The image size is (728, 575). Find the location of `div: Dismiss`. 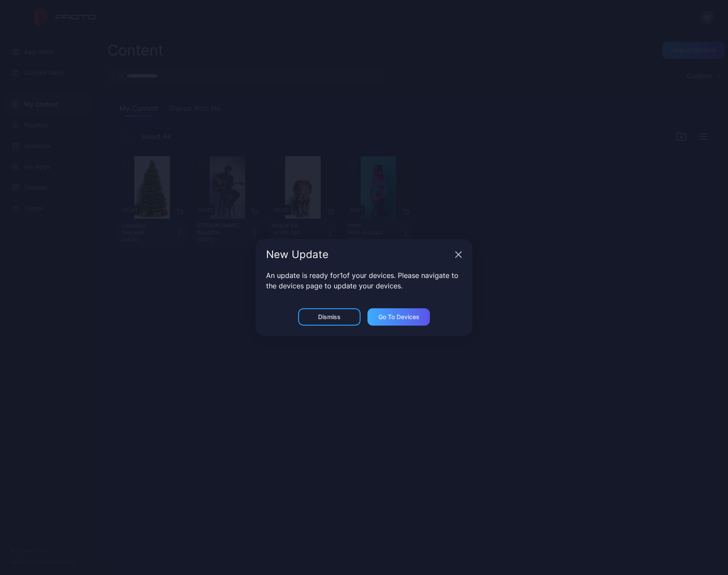

div: Dismiss is located at coordinates (329, 317).